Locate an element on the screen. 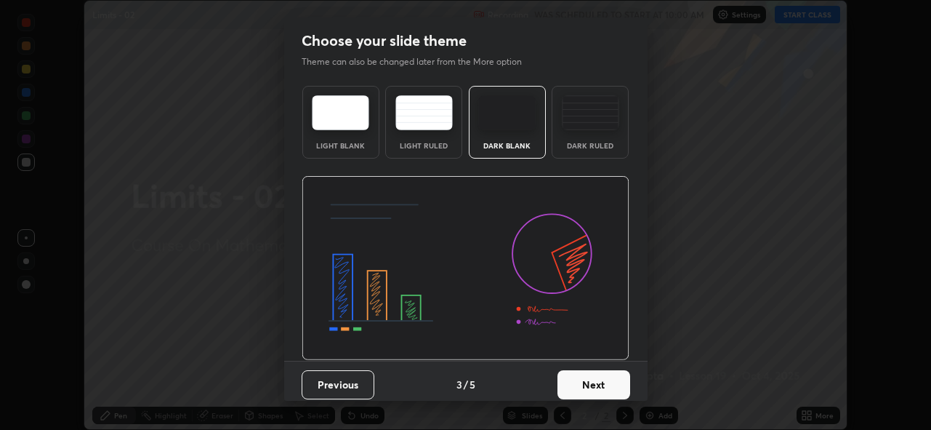 This screenshot has width=931, height=430. img: darkRuledTheme.de295e13.svg is located at coordinates (590, 113).